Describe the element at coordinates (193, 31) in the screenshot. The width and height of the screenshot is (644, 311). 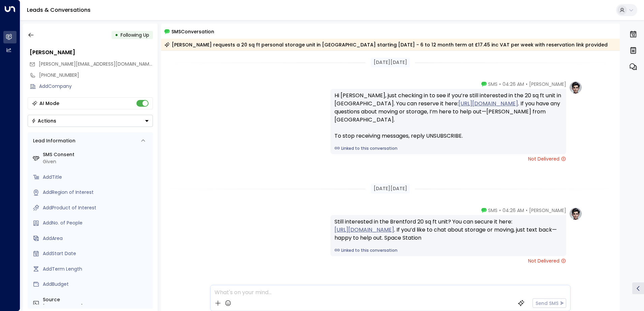
I see `span: SMS Conversation` at that location.